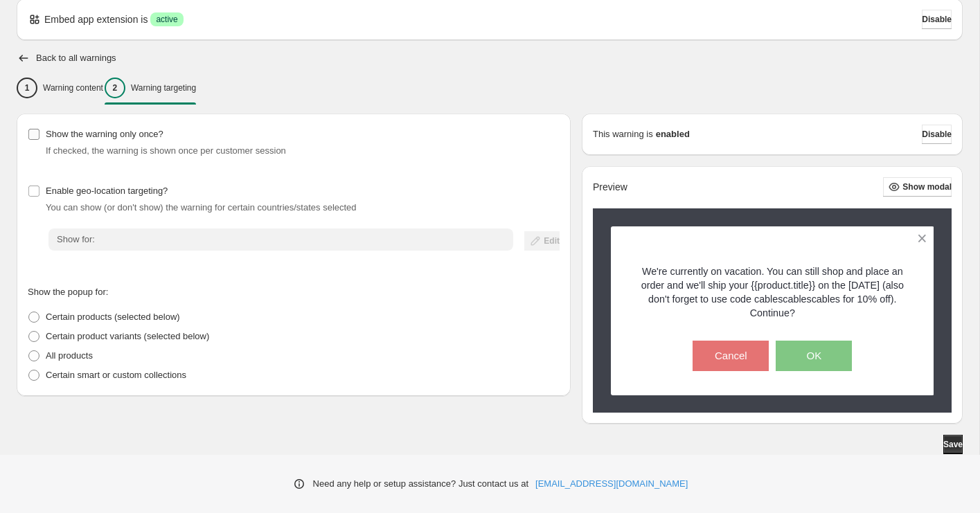  What do you see at coordinates (623, 134) in the screenshot?
I see `p: This warning is` at bounding box center [623, 134].